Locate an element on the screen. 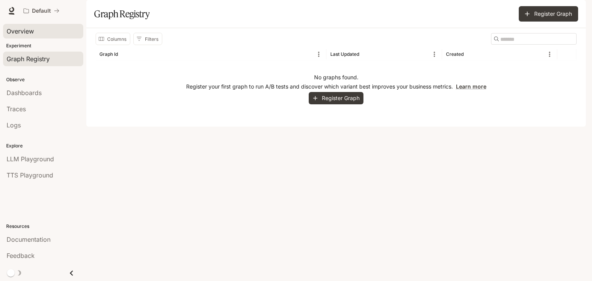 This screenshot has width=592, height=281. p: Register your first graph to run A/B tests and discover which variant best improves your business... is located at coordinates (336, 87).